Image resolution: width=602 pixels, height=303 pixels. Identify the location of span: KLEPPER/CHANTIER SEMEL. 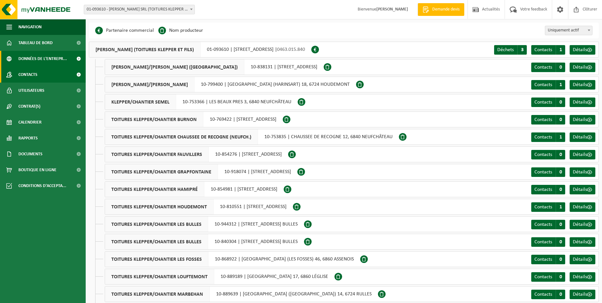
(141, 102).